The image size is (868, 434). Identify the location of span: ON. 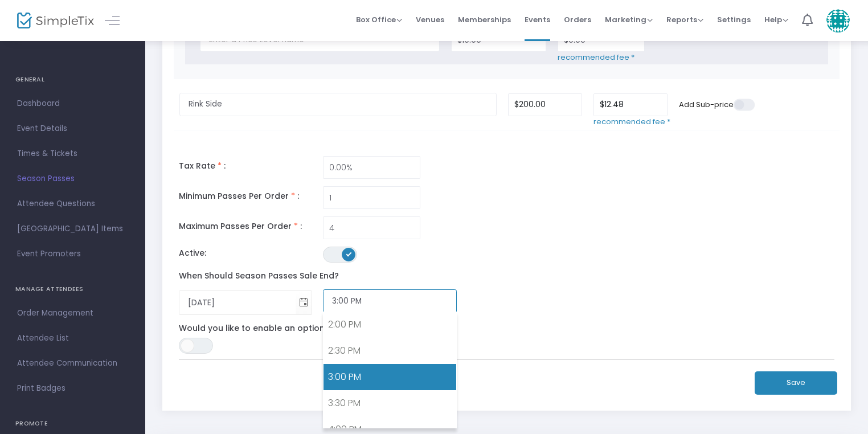
(350, 254).